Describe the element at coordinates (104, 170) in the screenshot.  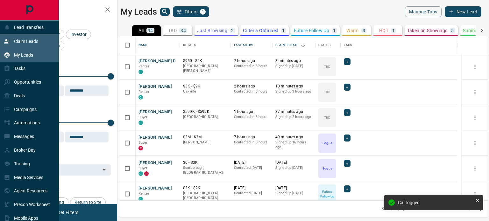
I see `button: Open` at that location.